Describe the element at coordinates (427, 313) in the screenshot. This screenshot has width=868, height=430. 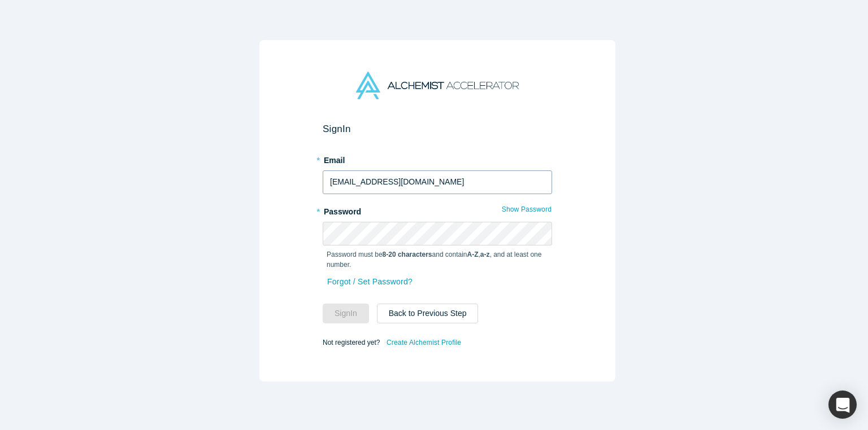
I see `button: Back to Previous Step` at that location.